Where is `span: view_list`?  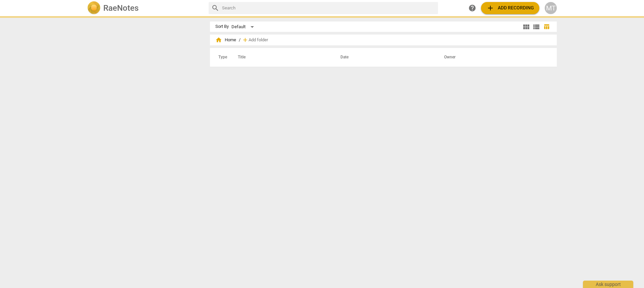 span: view_list is located at coordinates (536, 27).